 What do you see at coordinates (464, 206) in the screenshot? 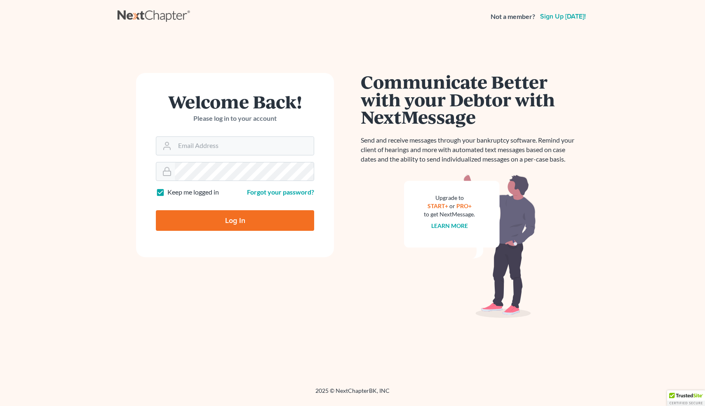
I see `a: PRO+` at bounding box center [464, 206].